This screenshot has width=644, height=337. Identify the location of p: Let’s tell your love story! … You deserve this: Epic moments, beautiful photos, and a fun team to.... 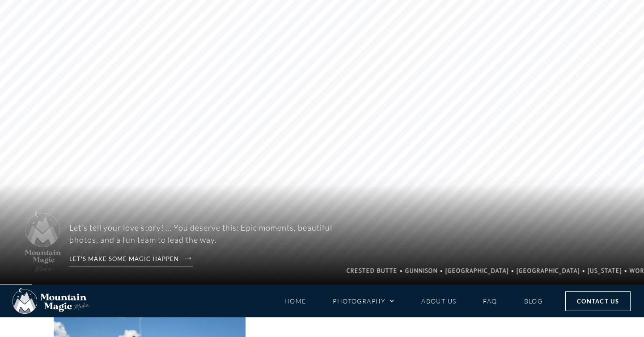
(201, 234).